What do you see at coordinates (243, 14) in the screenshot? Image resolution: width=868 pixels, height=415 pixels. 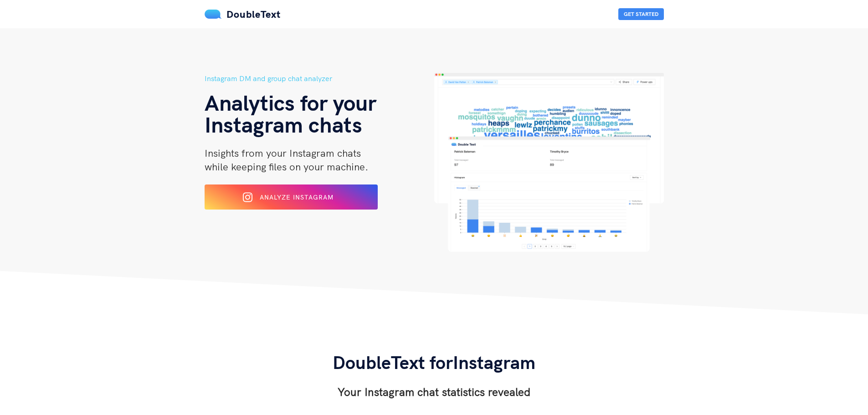 I see `a: DoubleText` at bounding box center [243, 14].